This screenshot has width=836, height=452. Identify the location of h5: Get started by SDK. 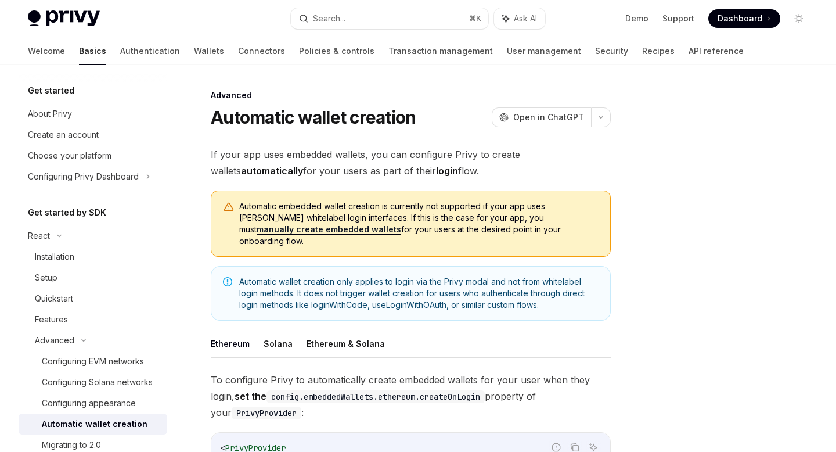
(67, 212).